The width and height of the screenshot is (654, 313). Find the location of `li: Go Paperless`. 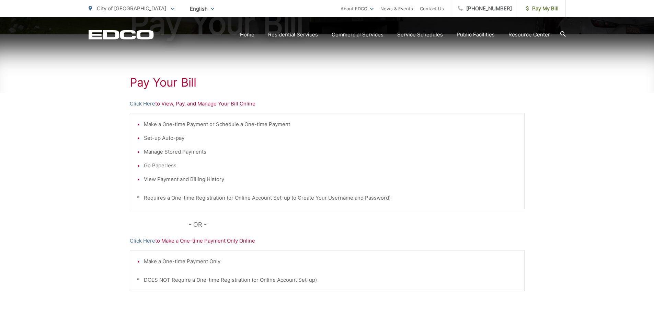

li: Go Paperless is located at coordinates (331, 165).